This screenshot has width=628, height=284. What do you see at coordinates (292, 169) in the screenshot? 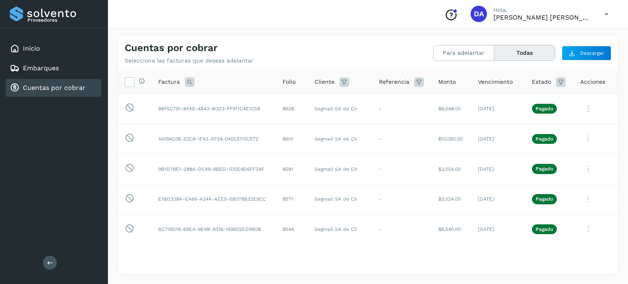
I see `td: 8591` at bounding box center [292, 169].